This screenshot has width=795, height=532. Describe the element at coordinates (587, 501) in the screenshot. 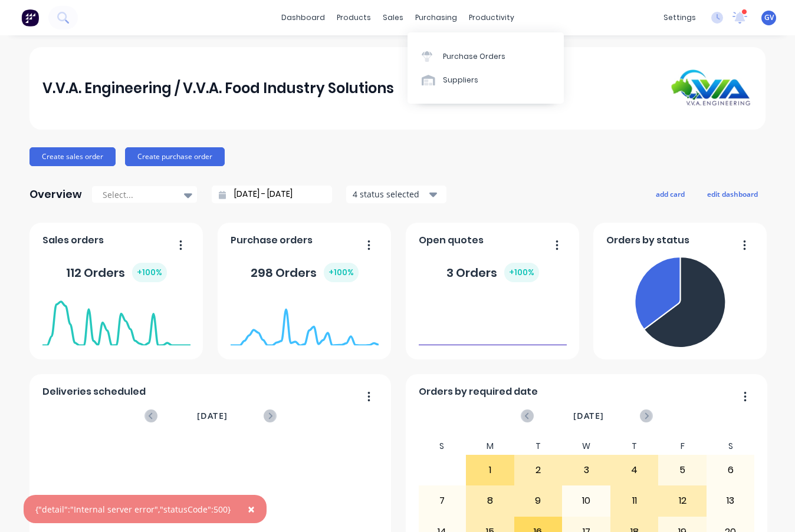

I see `div: 10` at that location.